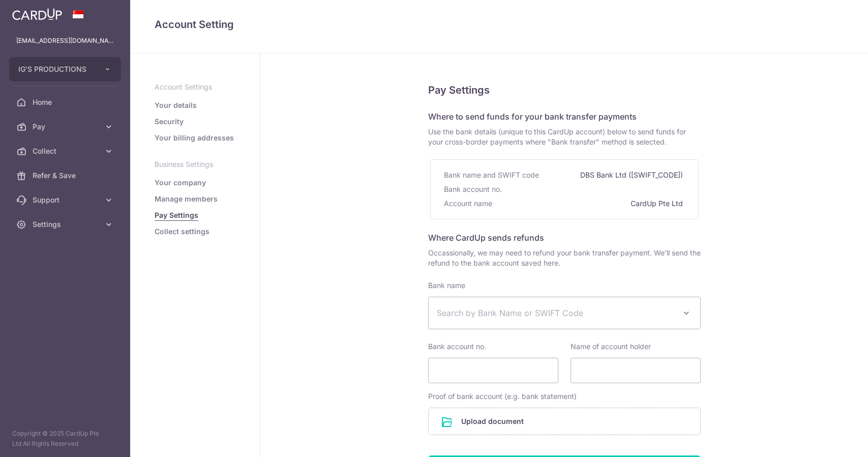 This screenshot has height=457, width=868. I want to click on h5: Pay Settings, so click(565, 90).